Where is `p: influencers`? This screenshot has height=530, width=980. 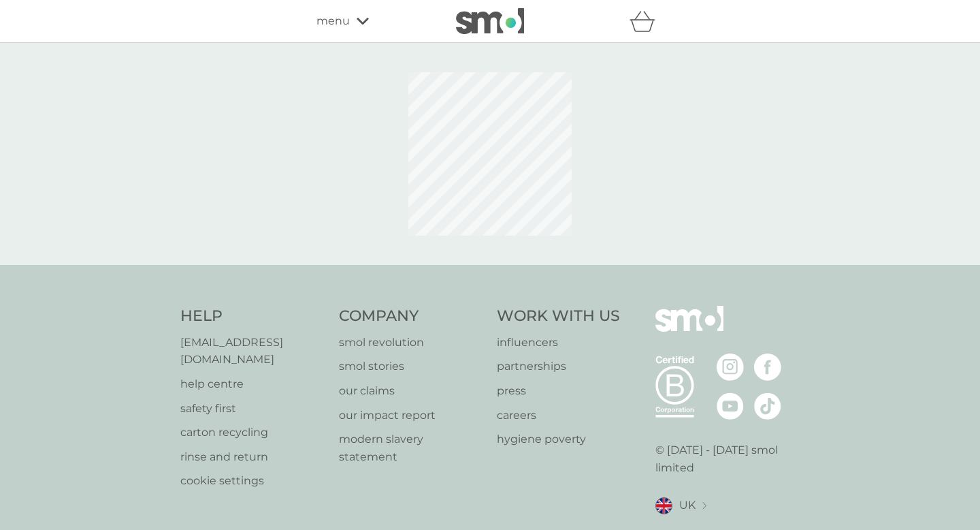 p: influencers is located at coordinates (558, 342).